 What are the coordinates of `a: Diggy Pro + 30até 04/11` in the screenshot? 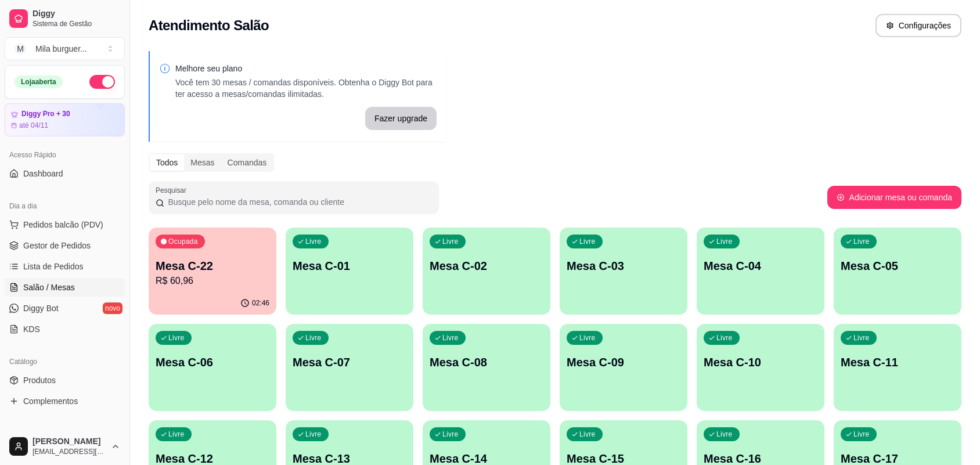 It's located at (64, 120).